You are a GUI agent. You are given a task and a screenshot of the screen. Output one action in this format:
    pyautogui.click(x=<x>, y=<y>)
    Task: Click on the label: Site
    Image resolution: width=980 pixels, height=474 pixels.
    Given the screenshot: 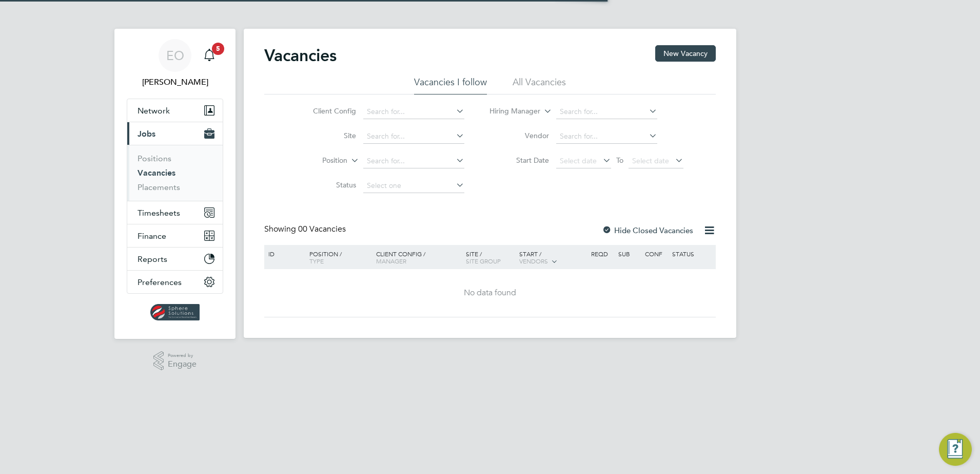 What is the action you would take?
    pyautogui.click(x=326, y=136)
    